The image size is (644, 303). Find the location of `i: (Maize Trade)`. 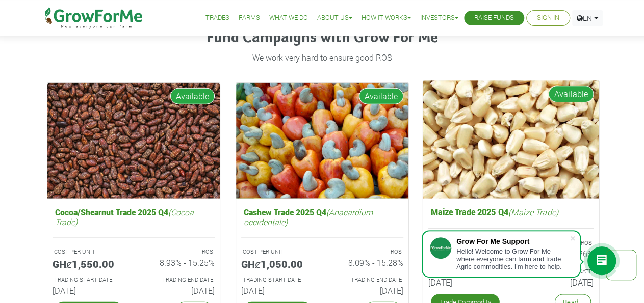

i: (Maize Trade) is located at coordinates (533, 212).